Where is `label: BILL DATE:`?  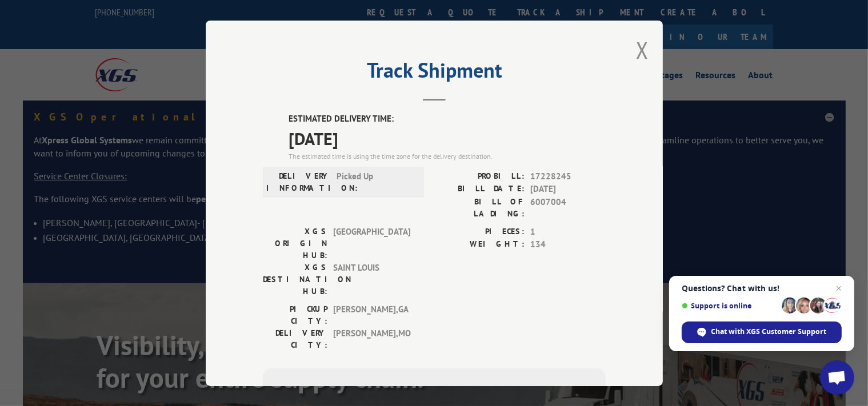 label: BILL DATE: is located at coordinates (479, 189).